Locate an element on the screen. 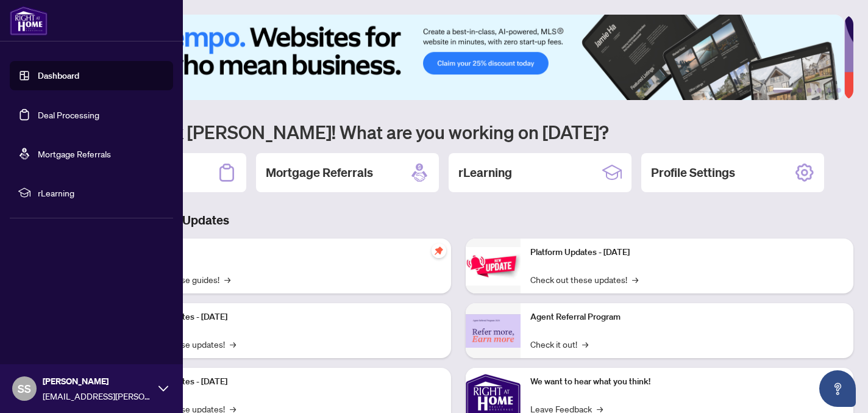 The height and width of the screenshot is (413, 868). button: 1 is located at coordinates (783, 90).